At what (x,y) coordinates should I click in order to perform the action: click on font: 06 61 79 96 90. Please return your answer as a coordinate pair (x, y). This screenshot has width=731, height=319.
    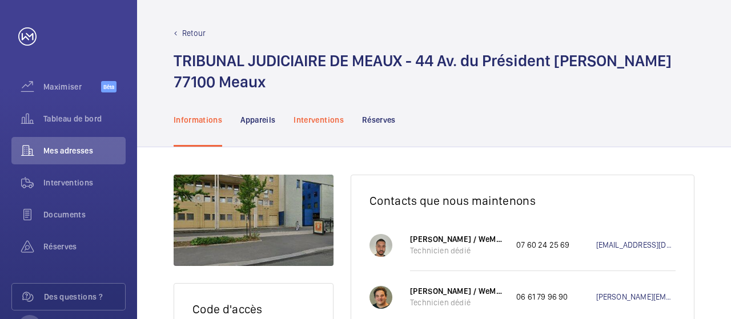
    Looking at the image, I should click on (542, 297).